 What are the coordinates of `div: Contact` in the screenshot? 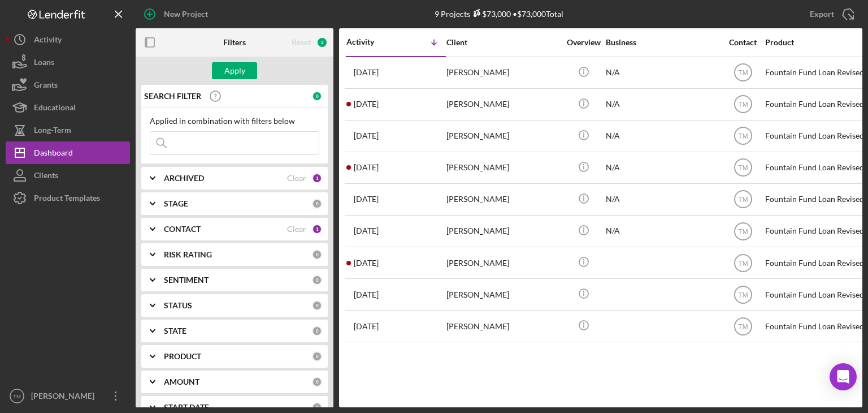 It's located at (742, 43).